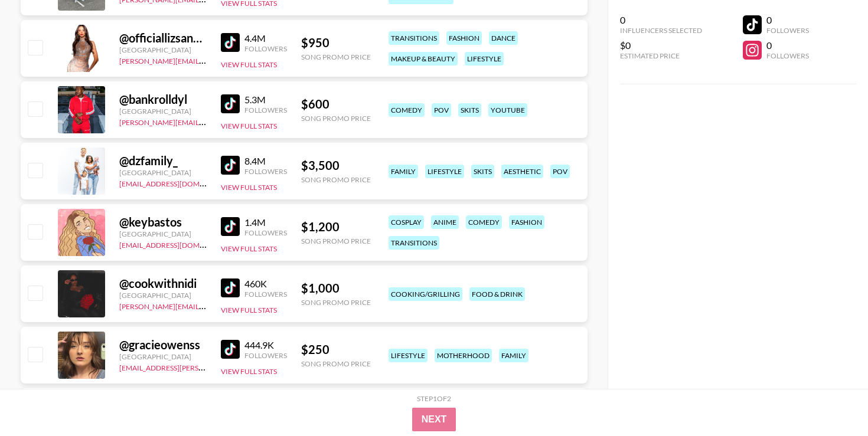 The width and height of the screenshot is (868, 436). Describe the element at coordinates (266, 345) in the screenshot. I see `div: 444.9K` at that location.